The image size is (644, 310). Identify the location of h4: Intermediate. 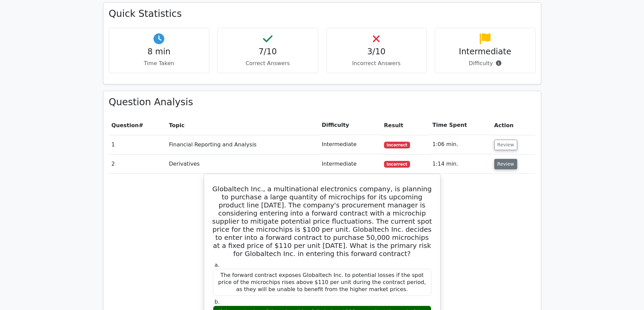
(486, 52).